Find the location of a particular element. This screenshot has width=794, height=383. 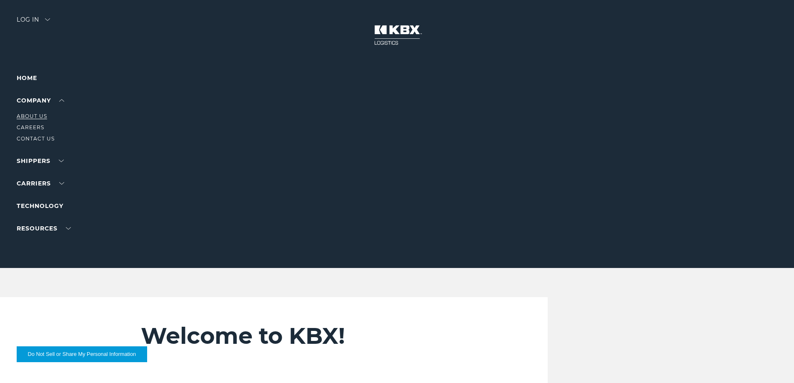

div: Log in is located at coordinates (33, 23).